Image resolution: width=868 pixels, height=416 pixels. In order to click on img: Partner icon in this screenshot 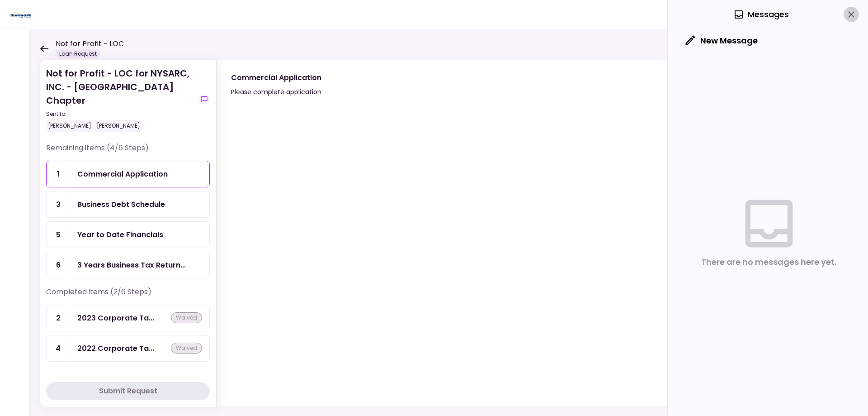, I will do `click(21, 14)`.